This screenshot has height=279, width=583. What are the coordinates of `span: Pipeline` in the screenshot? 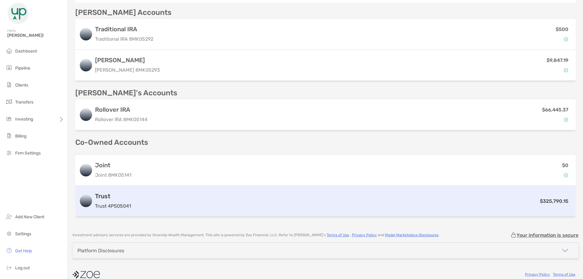 It's located at (23, 68).